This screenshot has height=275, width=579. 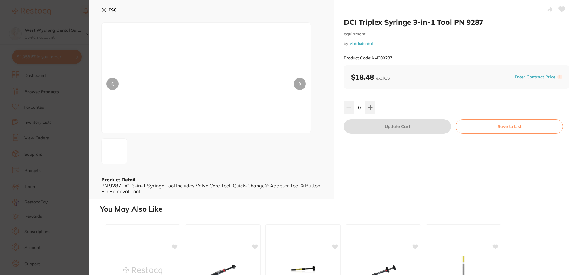 I want to click on small: equipment, so click(x=457, y=34).